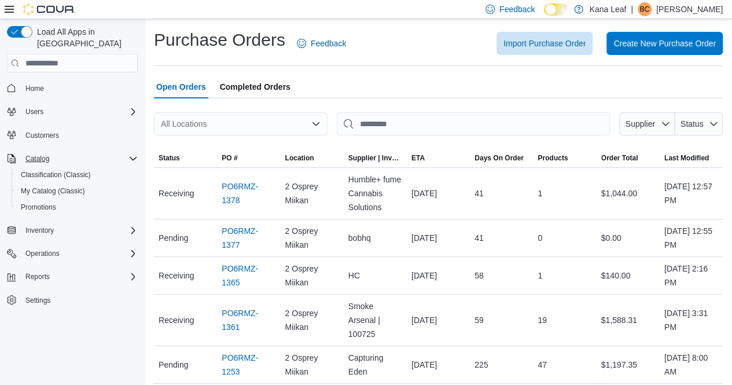 The height and width of the screenshot is (385, 732). I want to click on span: Promotions, so click(38, 207).